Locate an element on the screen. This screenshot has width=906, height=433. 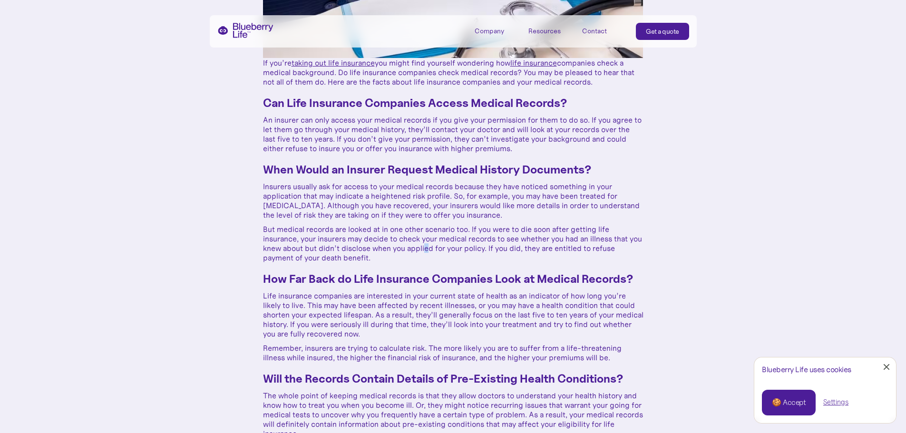
p: But medical records are looked at in one other scenario too. If you were to die soon after gettin... is located at coordinates (453, 243).